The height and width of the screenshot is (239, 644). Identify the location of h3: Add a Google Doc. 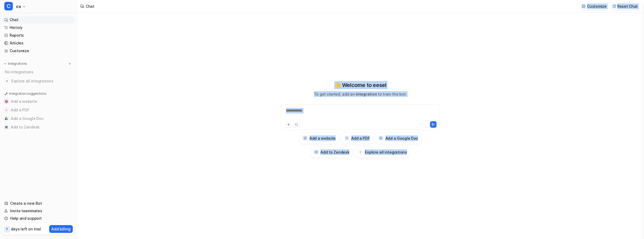
(402, 138).